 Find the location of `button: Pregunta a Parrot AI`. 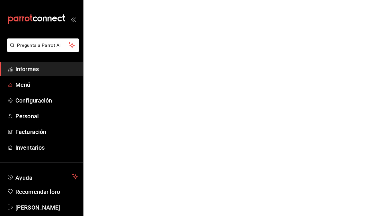

button: Pregunta a Parrot AI is located at coordinates (43, 45).